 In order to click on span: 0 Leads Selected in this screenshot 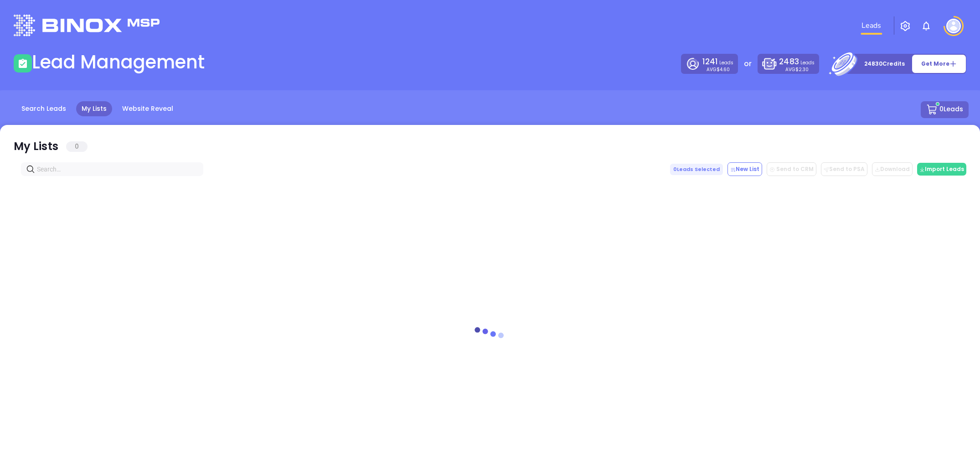, I will do `click(696, 169)`.